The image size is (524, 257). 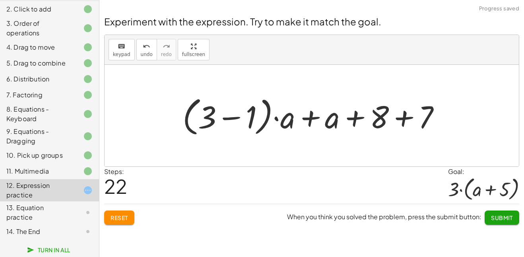 I want to click on div: Goal:, so click(x=483, y=172).